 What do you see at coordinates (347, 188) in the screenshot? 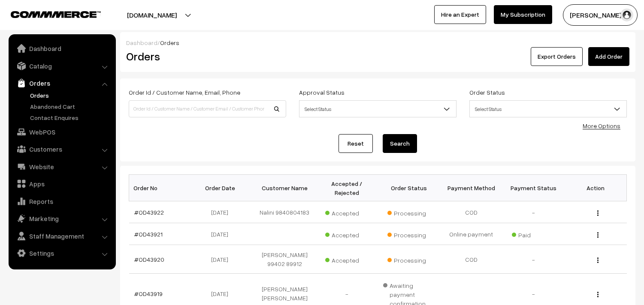
I see `th: Accepted / Rejected` at bounding box center [347, 188].